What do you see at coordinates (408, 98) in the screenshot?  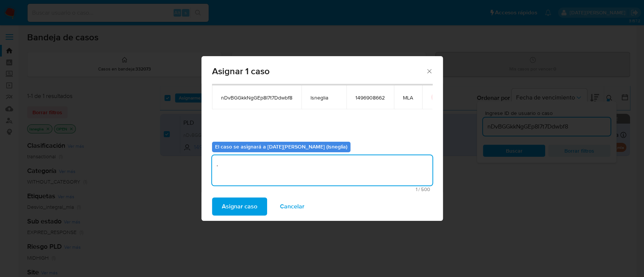 I see `span: MLA` at bounding box center [408, 98].